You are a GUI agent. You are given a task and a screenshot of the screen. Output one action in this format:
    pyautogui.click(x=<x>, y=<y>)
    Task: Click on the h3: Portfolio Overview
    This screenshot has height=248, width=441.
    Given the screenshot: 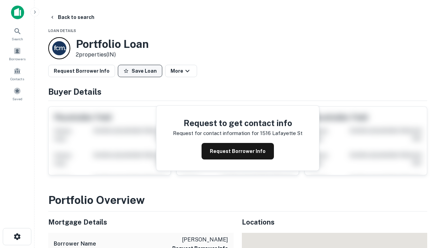 What is the action you would take?
    pyautogui.click(x=238, y=200)
    